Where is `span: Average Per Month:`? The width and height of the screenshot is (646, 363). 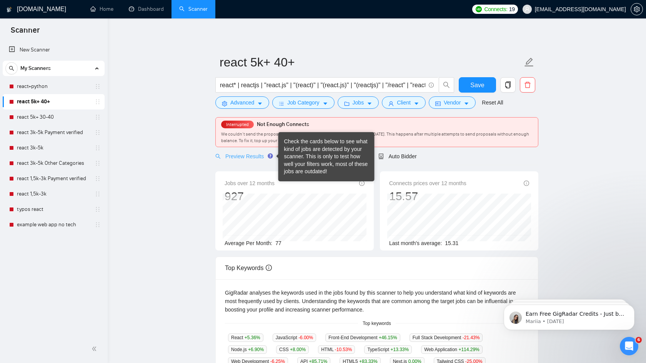 span: Average Per Month: is located at coordinates (248, 243).